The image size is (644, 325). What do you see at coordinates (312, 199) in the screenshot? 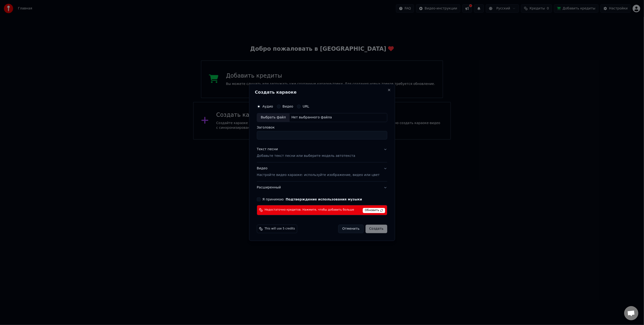
I see `label: Я принимаю` at bounding box center [312, 199].